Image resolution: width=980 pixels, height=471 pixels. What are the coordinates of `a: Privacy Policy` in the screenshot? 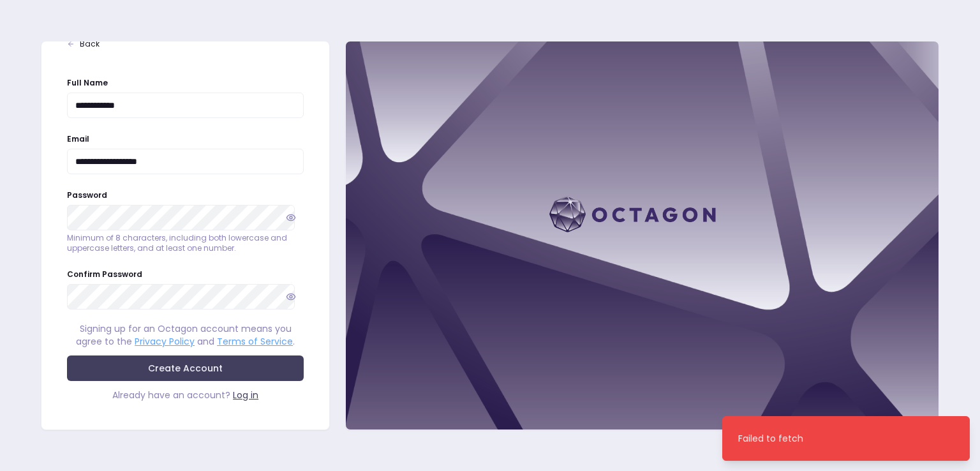 It's located at (164, 341).